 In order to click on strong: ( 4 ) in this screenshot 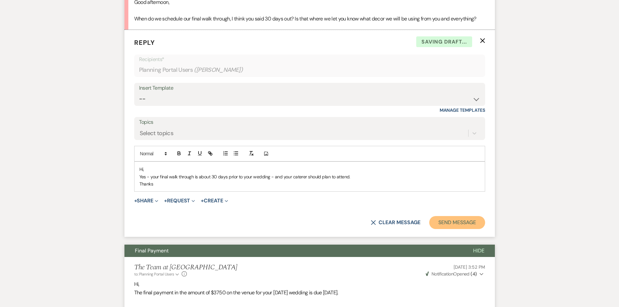, I will do `click(473, 274)`.